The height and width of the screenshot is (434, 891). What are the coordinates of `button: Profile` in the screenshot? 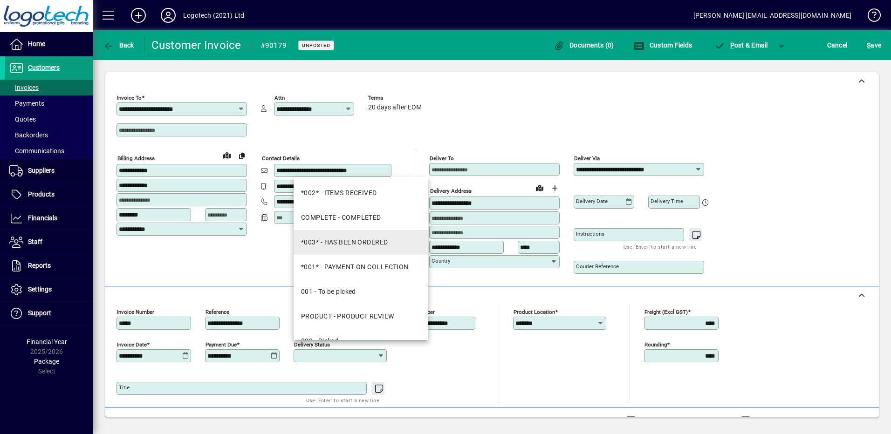 It's located at (168, 15).